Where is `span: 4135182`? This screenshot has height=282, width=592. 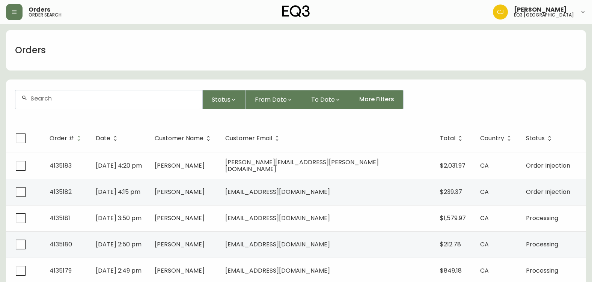 span: 4135182 is located at coordinates (60, 192).